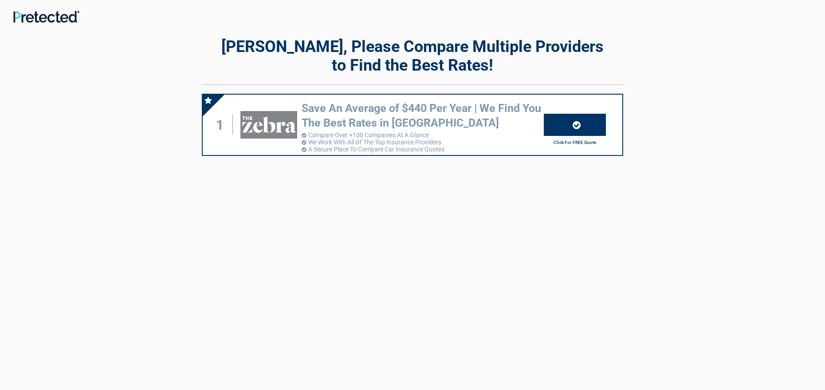 The height and width of the screenshot is (390, 825). Describe the element at coordinates (575, 142) in the screenshot. I see `h2: Click For FREE Quote` at that location.